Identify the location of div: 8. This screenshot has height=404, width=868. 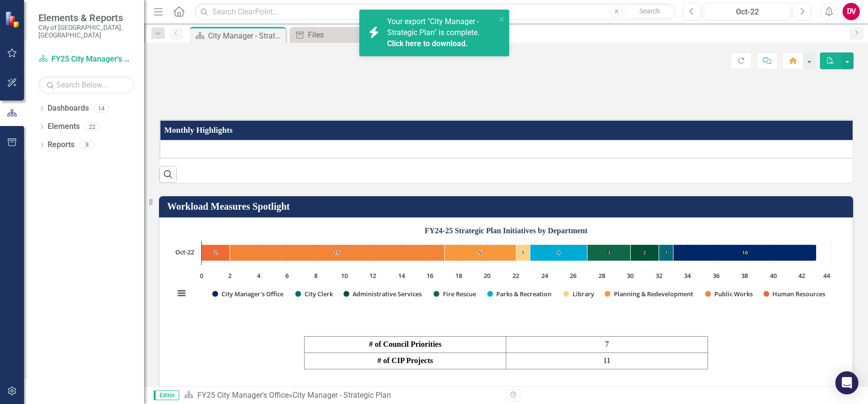
(87, 145).